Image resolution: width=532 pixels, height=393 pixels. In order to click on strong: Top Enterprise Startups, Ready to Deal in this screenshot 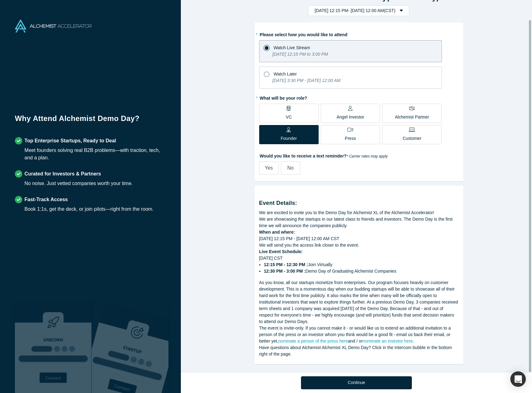, I will do `click(70, 141)`.